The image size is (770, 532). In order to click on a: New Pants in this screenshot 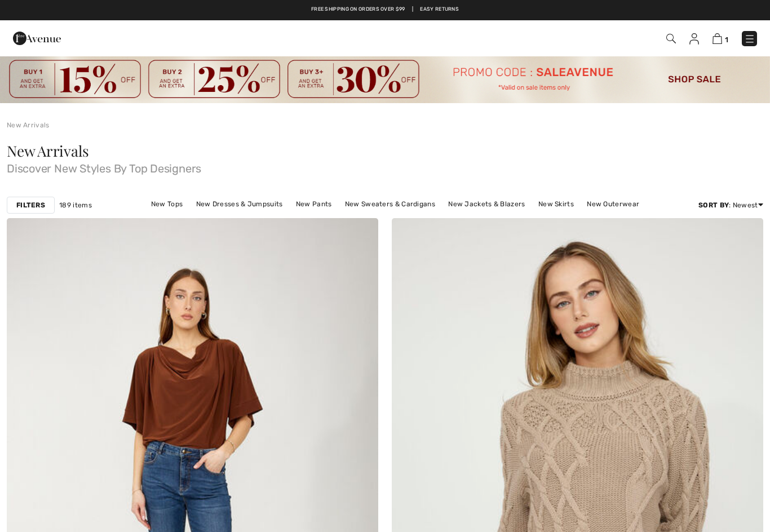, I will do `click(314, 204)`.